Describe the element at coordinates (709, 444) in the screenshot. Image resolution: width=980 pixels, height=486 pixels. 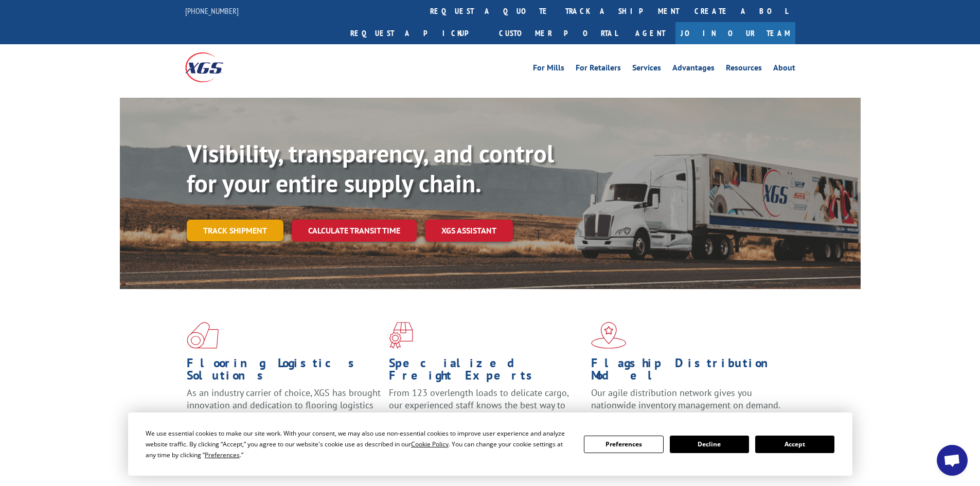
I see `button: Decline` at that location.